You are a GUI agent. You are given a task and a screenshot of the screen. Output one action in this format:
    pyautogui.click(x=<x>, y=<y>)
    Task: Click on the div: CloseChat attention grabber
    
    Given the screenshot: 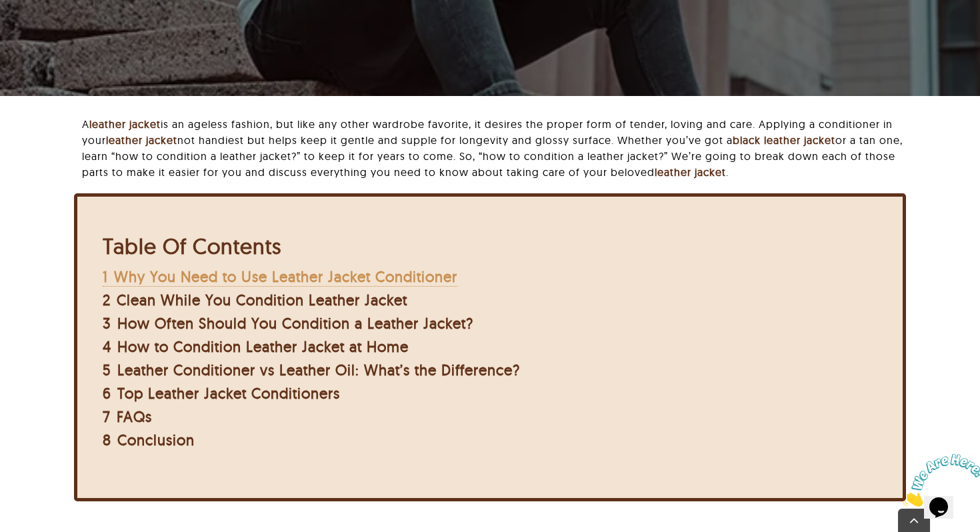 What is the action you would take?
    pyautogui.click(x=41, y=31)
    